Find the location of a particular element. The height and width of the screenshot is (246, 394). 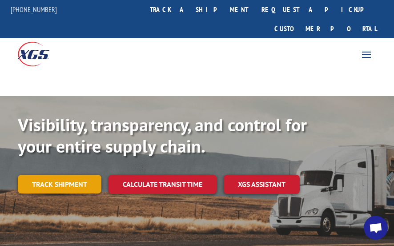

a: Track shipment is located at coordinates (60, 184).